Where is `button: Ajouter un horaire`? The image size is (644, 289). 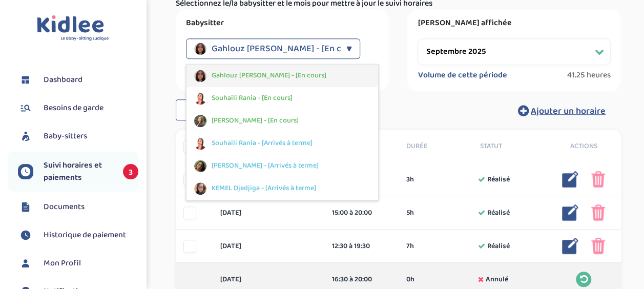
button: Ajouter un horaire is located at coordinates (561, 111).